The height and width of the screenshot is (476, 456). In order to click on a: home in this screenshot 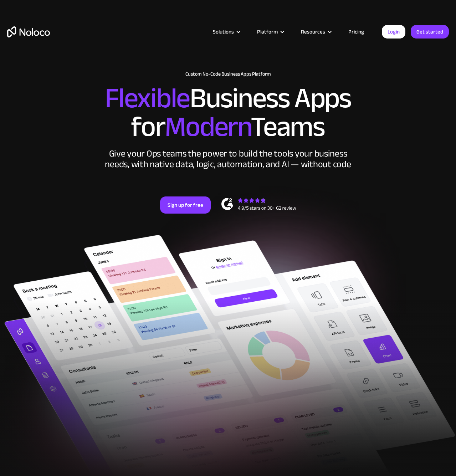, I will do `click(29, 32)`.